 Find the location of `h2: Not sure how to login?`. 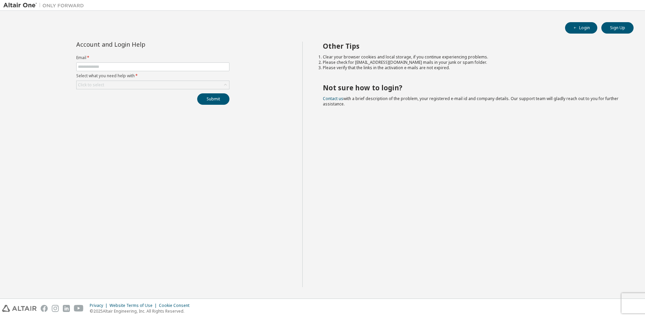

h2: Not sure how to login? is located at coordinates (472, 88).